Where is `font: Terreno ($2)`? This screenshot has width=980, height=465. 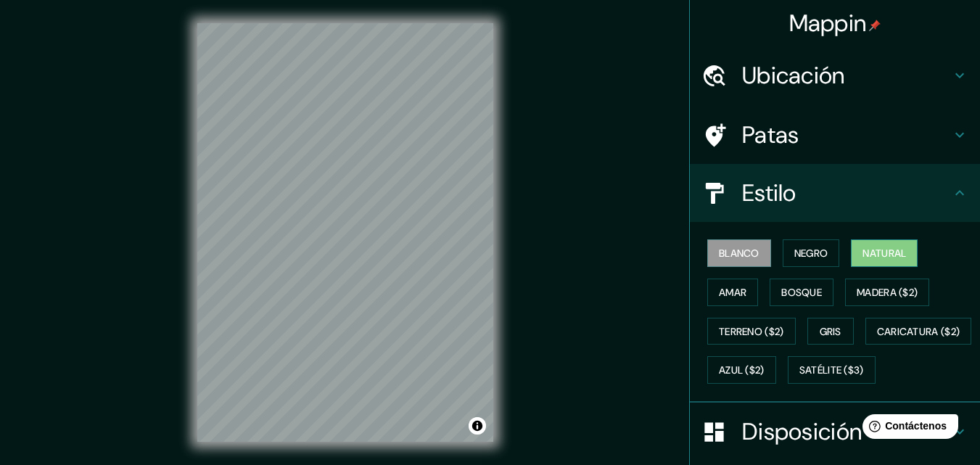
font: Terreno ($2) is located at coordinates (752, 332).